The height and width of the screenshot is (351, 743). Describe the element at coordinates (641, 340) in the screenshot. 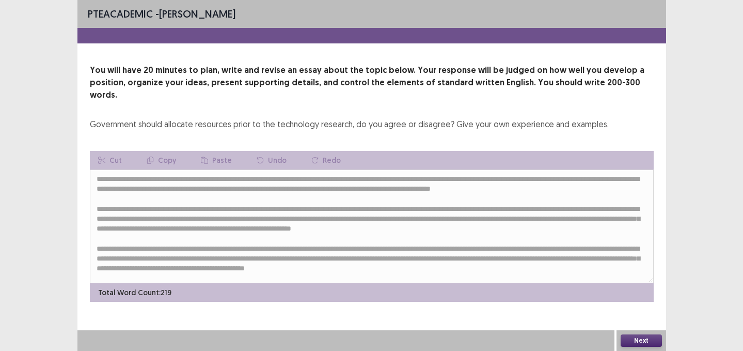

I see `button: Next` at that location.